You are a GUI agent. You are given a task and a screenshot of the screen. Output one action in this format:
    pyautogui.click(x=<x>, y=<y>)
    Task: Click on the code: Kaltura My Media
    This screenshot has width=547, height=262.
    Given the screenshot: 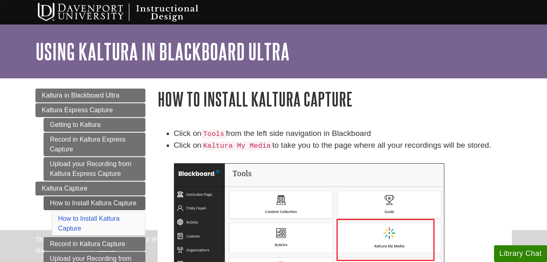 What is the action you would take?
    pyautogui.click(x=237, y=146)
    